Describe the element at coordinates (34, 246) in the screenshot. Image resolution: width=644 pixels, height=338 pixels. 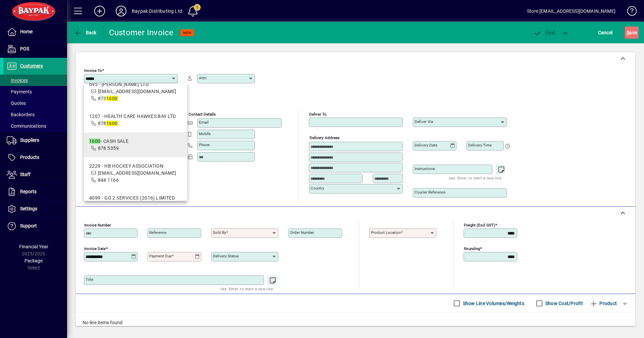
I see `span: Financial Year` at that location.